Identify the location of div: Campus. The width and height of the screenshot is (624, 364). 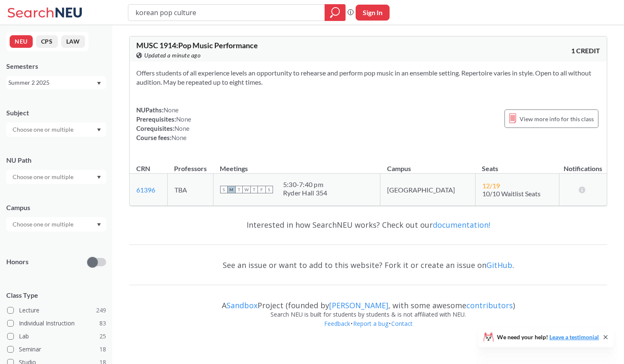
(56, 207).